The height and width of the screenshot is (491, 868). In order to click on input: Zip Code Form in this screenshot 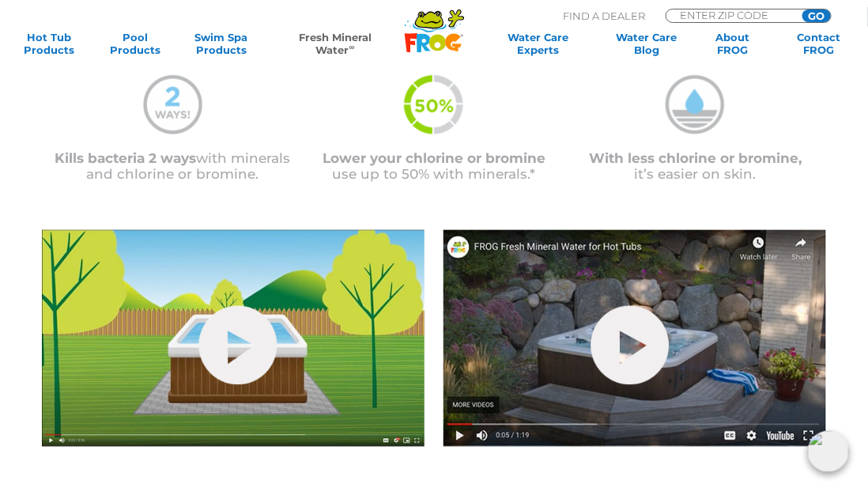, I will do `click(731, 15)`.